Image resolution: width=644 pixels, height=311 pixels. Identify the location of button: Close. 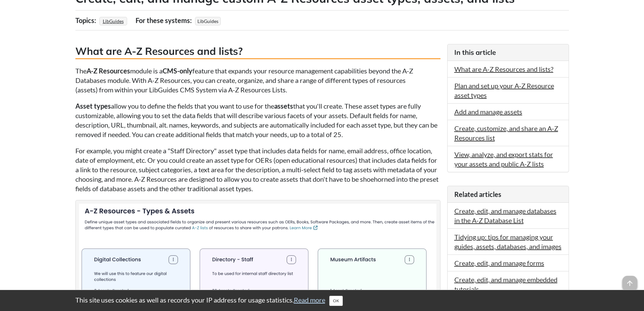
(336, 300).